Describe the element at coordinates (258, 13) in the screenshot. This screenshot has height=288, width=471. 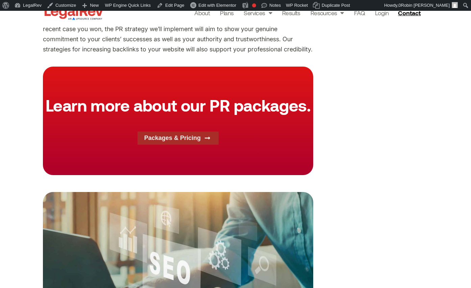
I see `a: Services` at that location.